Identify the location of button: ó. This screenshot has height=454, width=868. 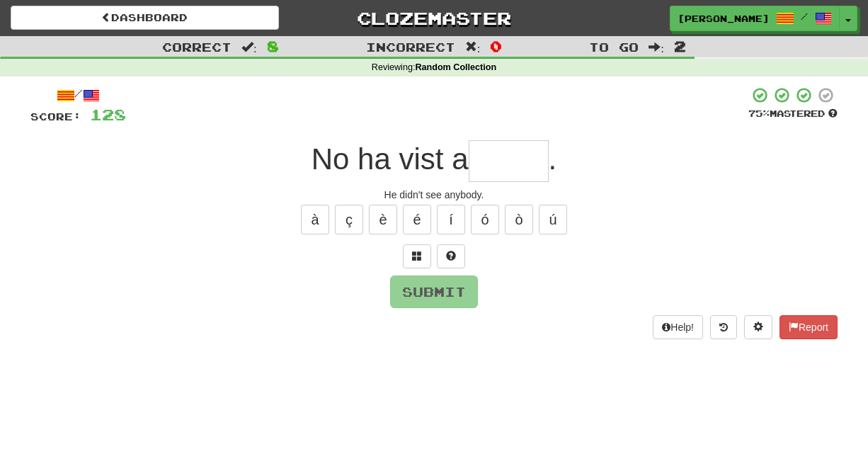
(485, 220).